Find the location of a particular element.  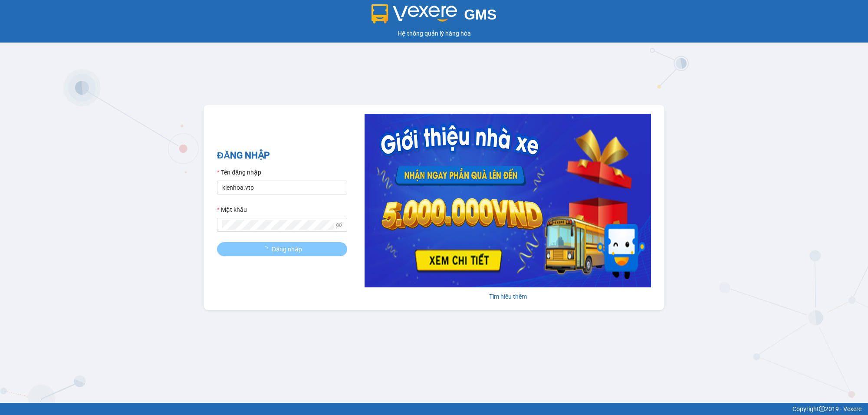

div: Tìm hiểu thêm is located at coordinates (507, 297).